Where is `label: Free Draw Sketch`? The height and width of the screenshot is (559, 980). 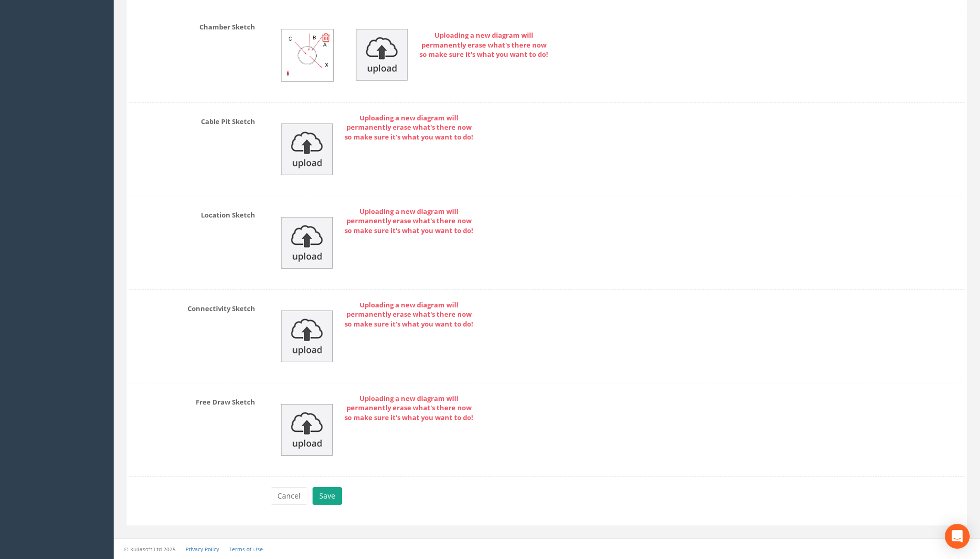 label: Free Draw Sketch is located at coordinates (193, 401).